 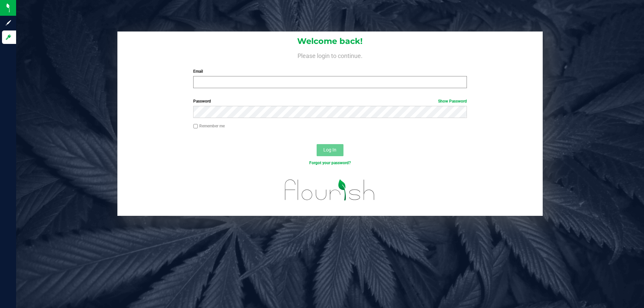 What do you see at coordinates (330, 190) in the screenshot?
I see `img: flourish_logo.svg` at bounding box center [330, 190].